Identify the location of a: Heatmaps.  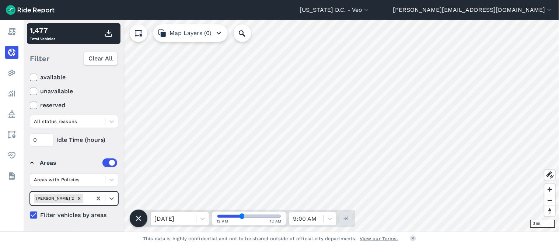
(12, 73).